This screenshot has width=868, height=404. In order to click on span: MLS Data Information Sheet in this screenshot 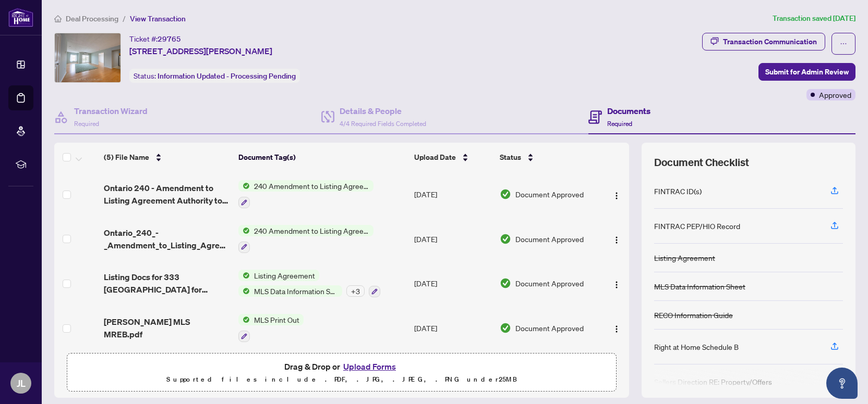, I will do `click(296, 291)`.